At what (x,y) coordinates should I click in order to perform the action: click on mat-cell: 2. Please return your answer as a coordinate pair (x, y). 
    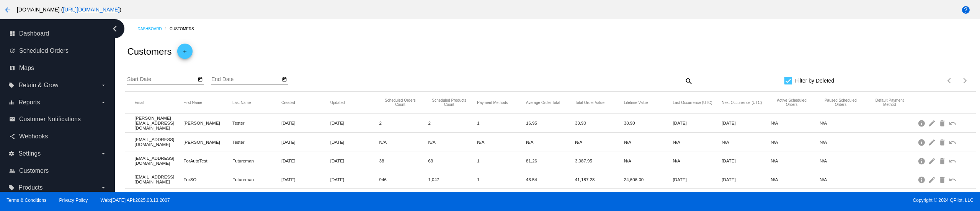
    Looking at the image, I should click on (404, 123).